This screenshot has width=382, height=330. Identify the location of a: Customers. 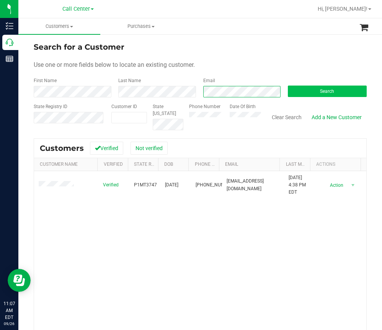
(59, 26).